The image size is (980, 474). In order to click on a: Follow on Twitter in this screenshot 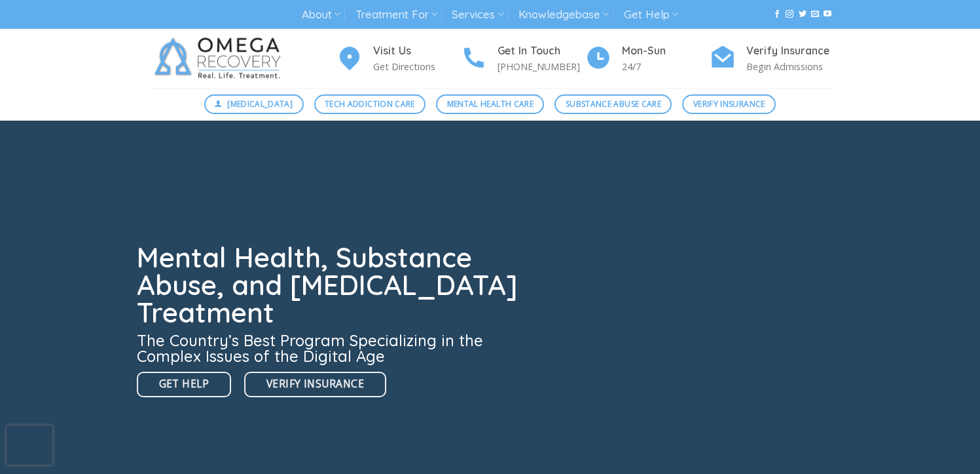, I will do `click(802, 14)`.